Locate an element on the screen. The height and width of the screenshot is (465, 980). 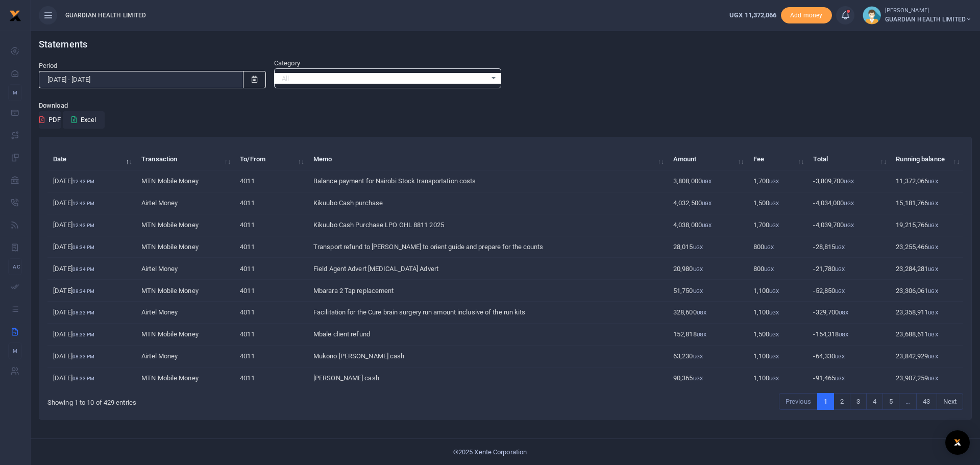
td: 15,181,766 is located at coordinates (926, 203).